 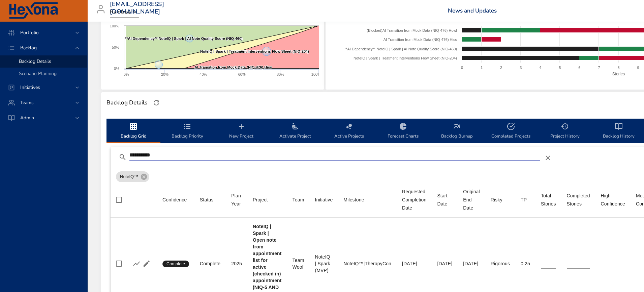 I want to click on div: NoteIQ™, so click(x=133, y=177).